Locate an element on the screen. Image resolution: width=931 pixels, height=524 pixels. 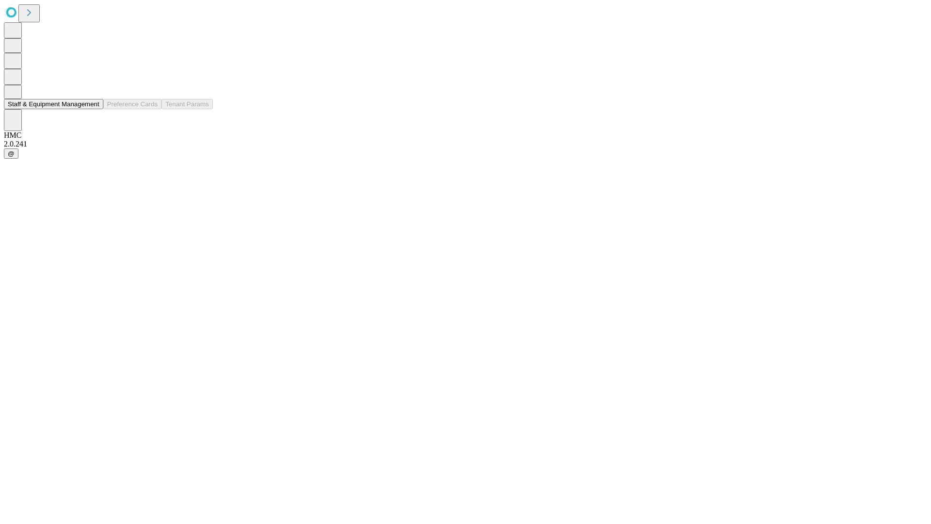
div: 2.0.241 is located at coordinates (465, 144).